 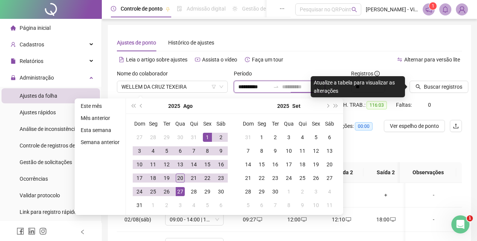 I want to click on td: 2025-09-18, so click(x=302, y=164).